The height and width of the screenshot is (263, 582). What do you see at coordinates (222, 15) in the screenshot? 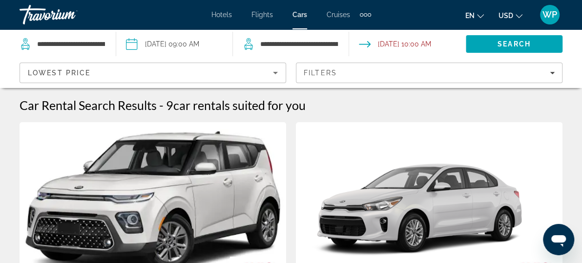
I see `a: Hotels` at bounding box center [222, 15].